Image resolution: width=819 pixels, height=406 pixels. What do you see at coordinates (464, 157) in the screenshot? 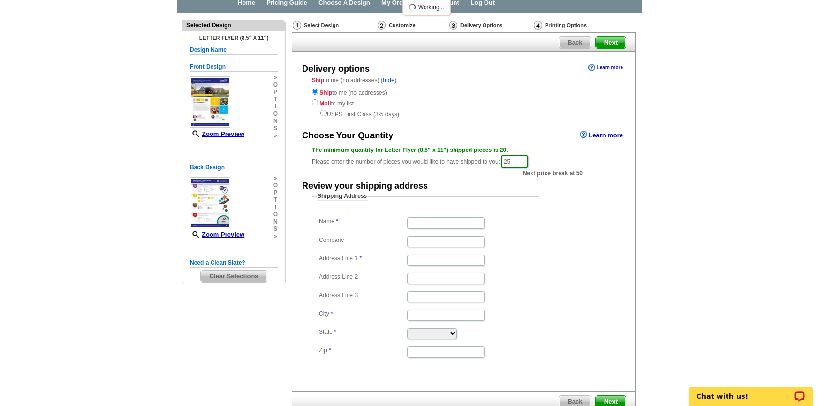
I see `div: Please enter the number of pieces you would like to have shipped to you:` at bounding box center [464, 157].